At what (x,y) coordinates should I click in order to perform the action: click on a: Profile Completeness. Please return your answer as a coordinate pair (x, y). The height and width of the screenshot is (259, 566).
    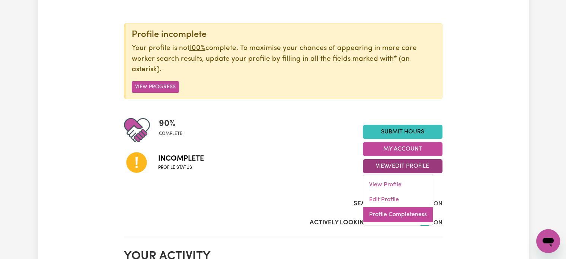
    Looking at the image, I should click on (398, 214).